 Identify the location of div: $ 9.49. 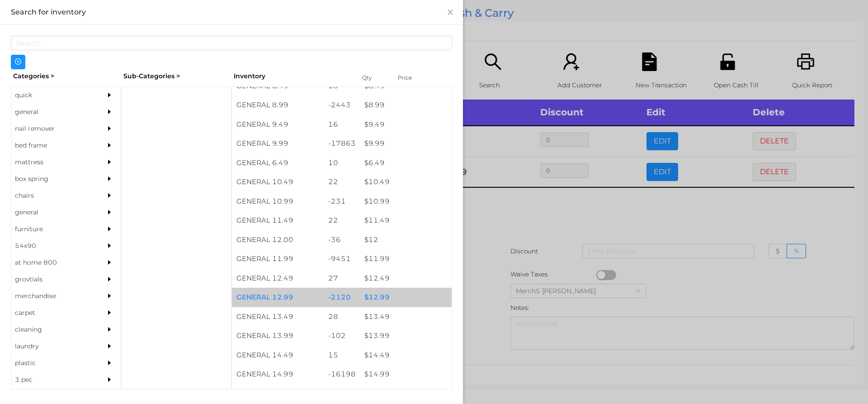
(406, 124).